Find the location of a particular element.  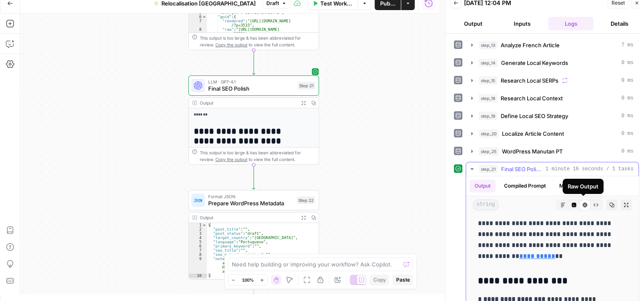

span: Define Local SEO Strategy is located at coordinates (535, 116).